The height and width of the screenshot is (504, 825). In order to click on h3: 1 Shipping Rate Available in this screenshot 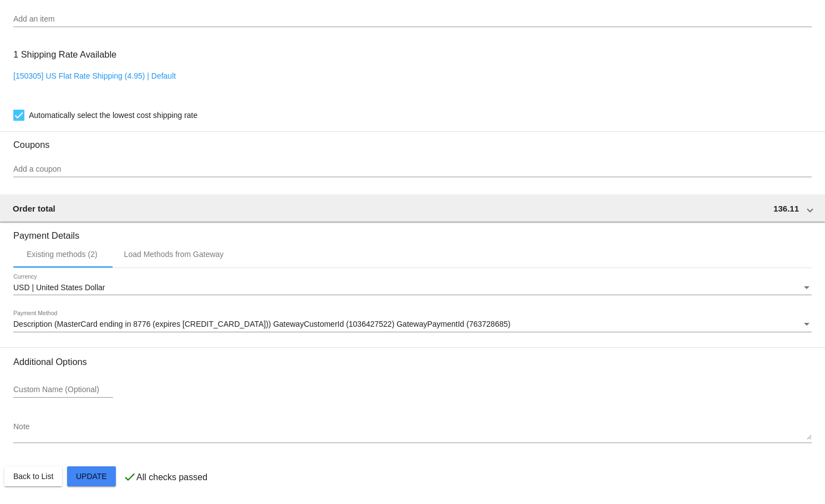, I will do `click(65, 54)`.